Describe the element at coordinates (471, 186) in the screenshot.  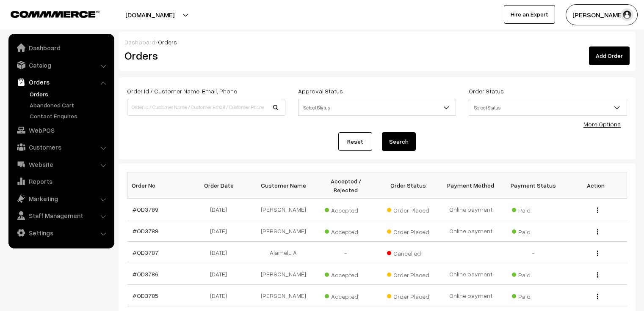
I see `th: Payment Method` at that location.